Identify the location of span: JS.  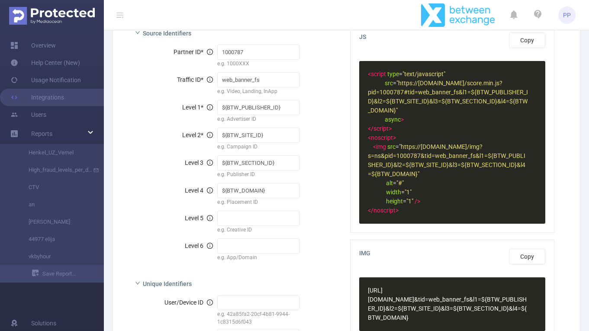
(452, 40).